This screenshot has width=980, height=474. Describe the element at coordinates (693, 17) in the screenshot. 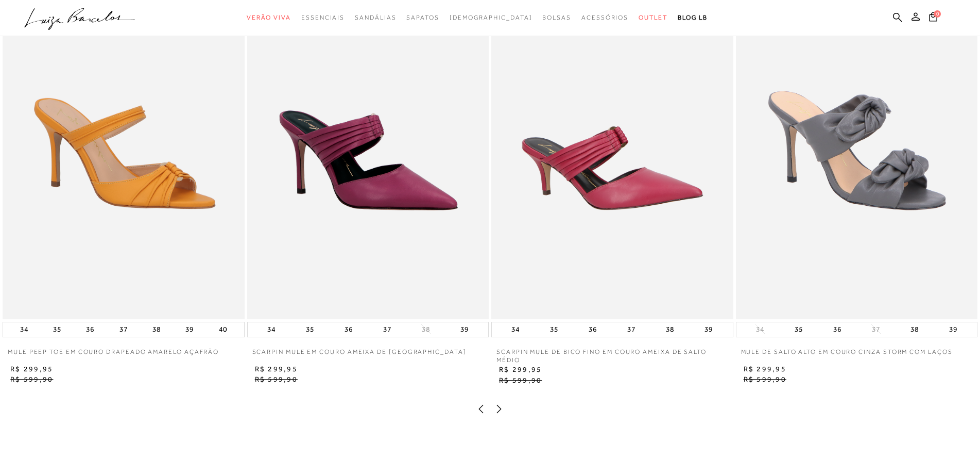

I see `a: BLOG LB` at that location.